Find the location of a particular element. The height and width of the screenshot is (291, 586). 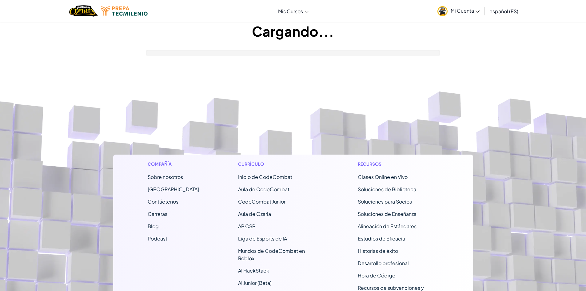

span: Mis Cursos is located at coordinates (290, 11).